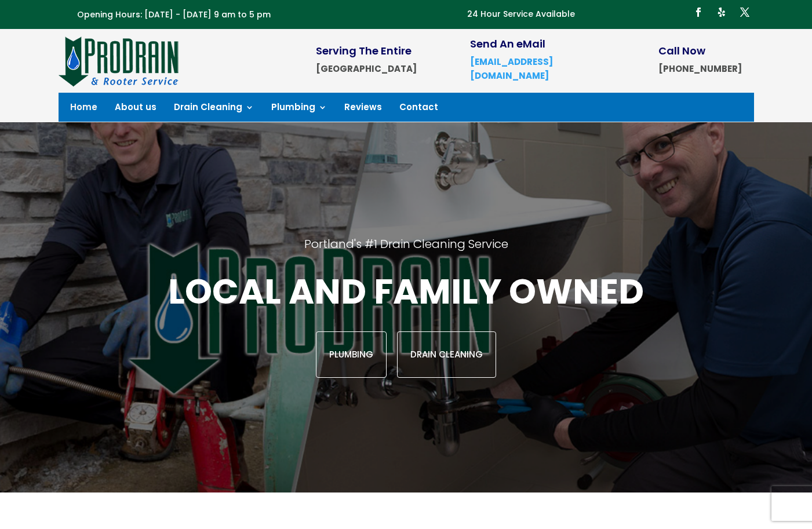 The width and height of the screenshot is (812, 529). Describe the element at coordinates (84, 109) in the screenshot. I see `a: Home` at that location.